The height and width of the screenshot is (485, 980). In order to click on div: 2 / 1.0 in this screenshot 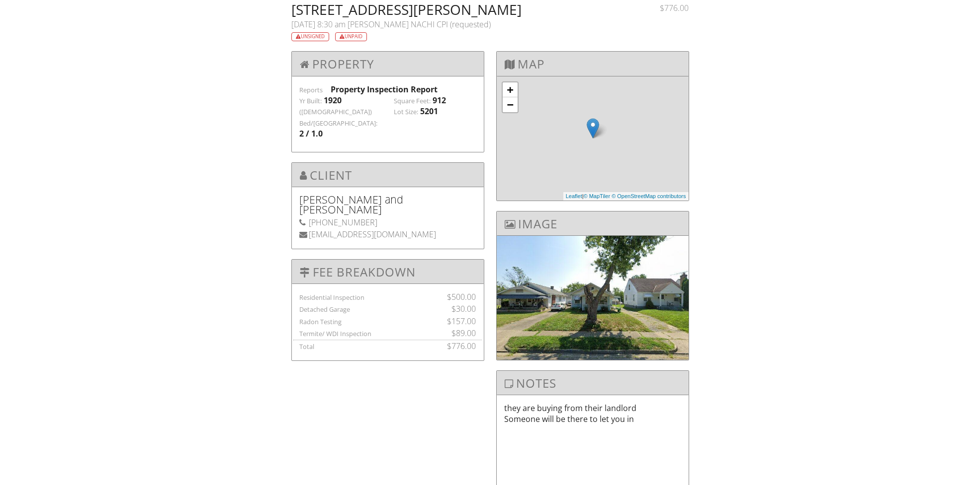, I will do `click(311, 134)`.